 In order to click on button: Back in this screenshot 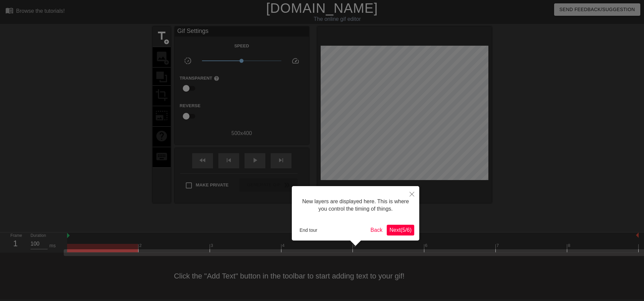, I will do `click(376, 230)`.